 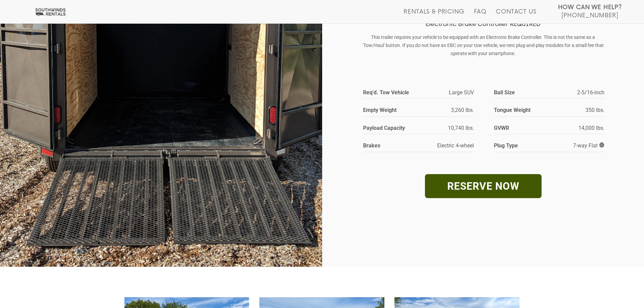 I want to click on a: Contact Us, so click(x=516, y=16).